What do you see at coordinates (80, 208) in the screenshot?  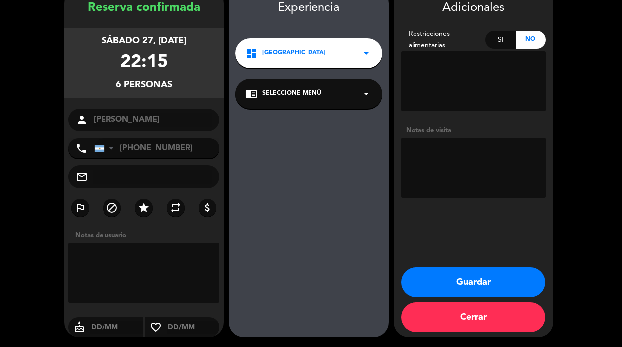 I see `i: outlined_flag` at bounding box center [80, 208].